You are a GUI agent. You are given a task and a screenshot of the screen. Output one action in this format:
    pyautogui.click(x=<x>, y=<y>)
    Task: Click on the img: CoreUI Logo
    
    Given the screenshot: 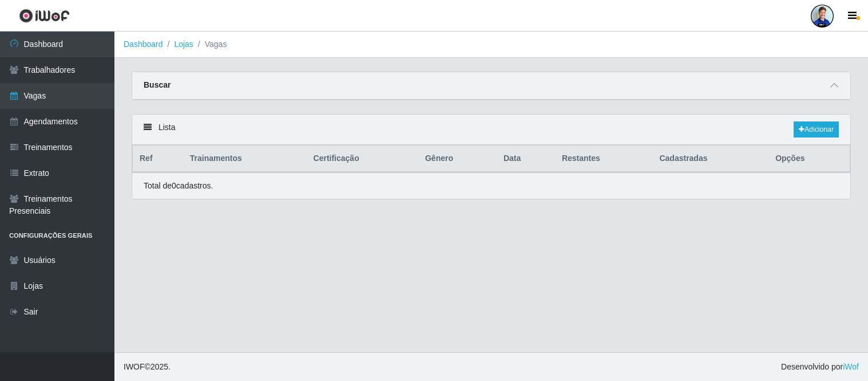 What is the action you would take?
    pyautogui.click(x=44, y=16)
    